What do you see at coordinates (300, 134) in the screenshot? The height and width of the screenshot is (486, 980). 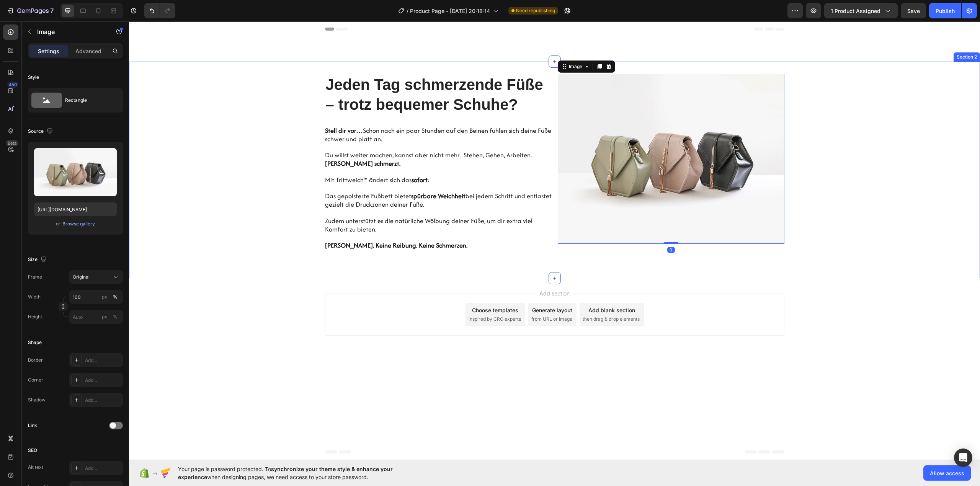 I see `span: Du willst weiter machen, kannst aber nicht mehr. Stehen, Gehen, Arbeiten.` at bounding box center [300, 134].